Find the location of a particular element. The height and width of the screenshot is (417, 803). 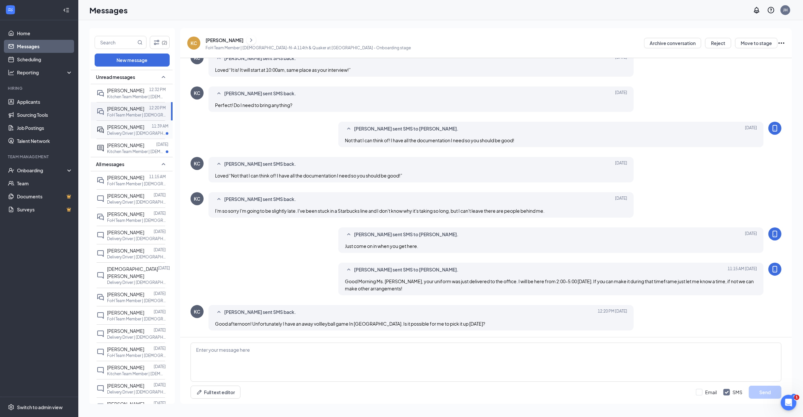

div: JH is located at coordinates (786, 10).